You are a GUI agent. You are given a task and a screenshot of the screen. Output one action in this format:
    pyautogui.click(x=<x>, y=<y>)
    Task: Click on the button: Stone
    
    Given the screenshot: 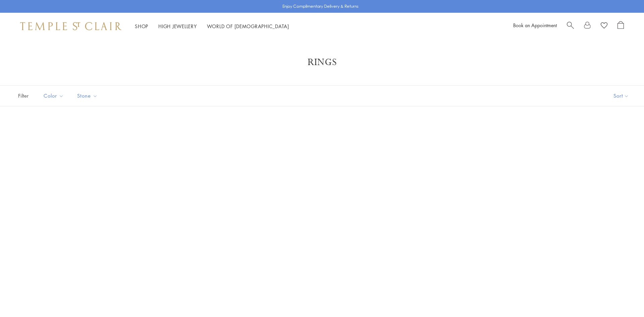 What is the action you would take?
    pyautogui.click(x=87, y=95)
    